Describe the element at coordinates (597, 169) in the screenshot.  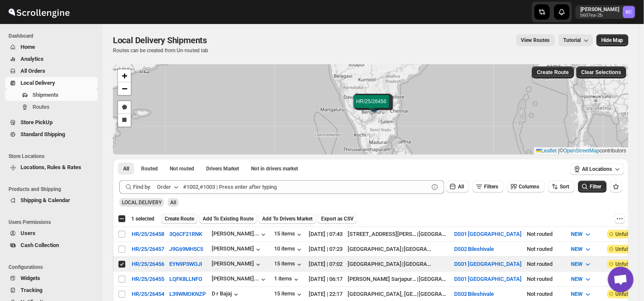
I see `span: All Locations` at that location.